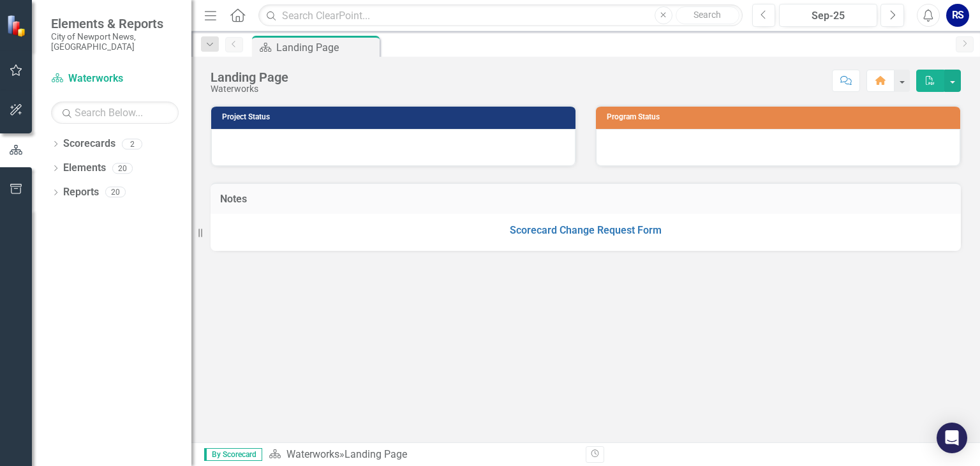 The image size is (980, 466). Describe the element at coordinates (84, 168) in the screenshot. I see `a: Elements` at that location.